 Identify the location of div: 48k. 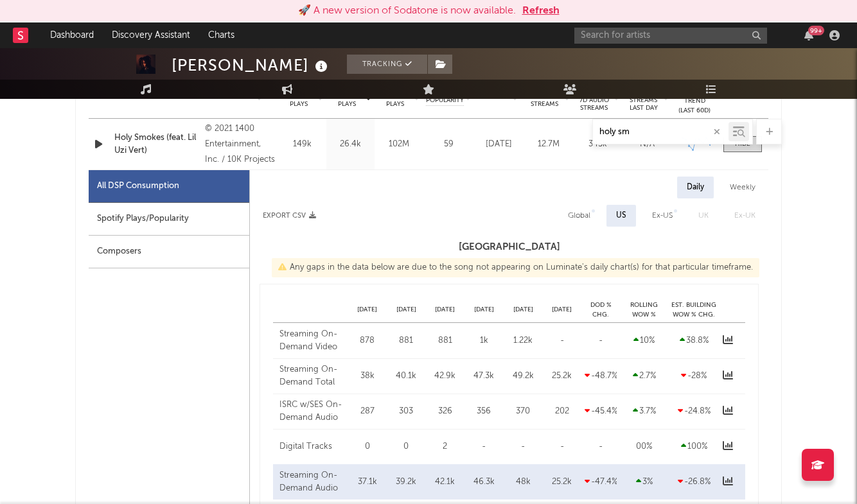
(523, 482).